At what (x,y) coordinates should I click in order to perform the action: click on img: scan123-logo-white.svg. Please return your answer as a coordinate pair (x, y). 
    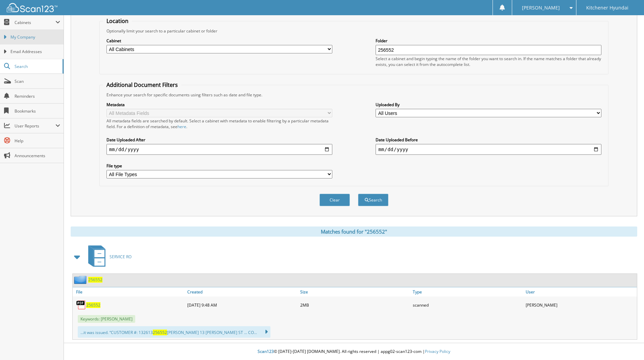
    Looking at the image, I should click on (32, 8).